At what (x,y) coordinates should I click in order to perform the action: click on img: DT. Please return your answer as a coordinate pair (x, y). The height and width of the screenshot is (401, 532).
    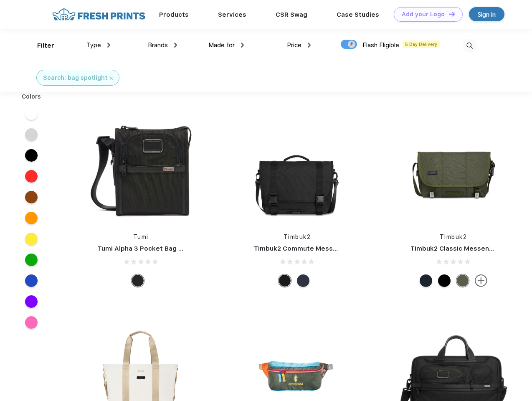
    Looking at the image, I should click on (452, 14).